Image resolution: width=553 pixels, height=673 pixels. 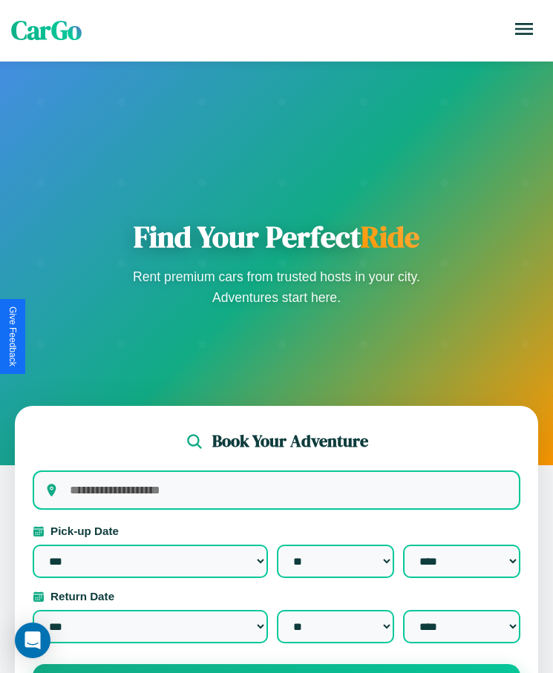 What do you see at coordinates (290, 441) in the screenshot?
I see `h2: Book Your Adventure` at bounding box center [290, 441].